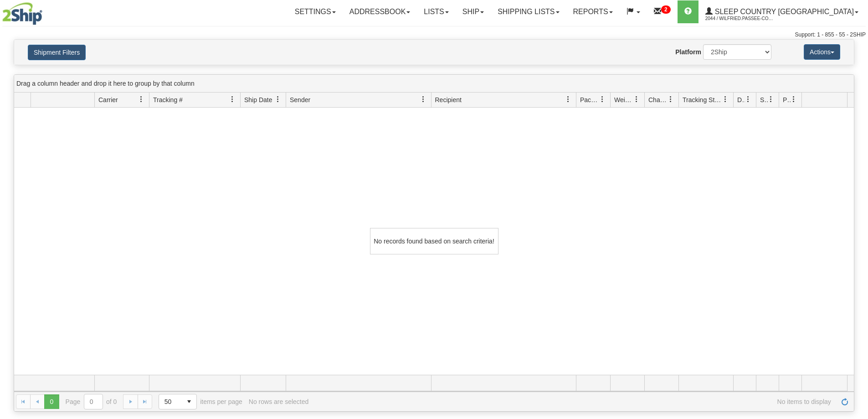 The width and height of the screenshot is (868, 419). What do you see at coordinates (589, 100) in the screenshot?
I see `span: Packages` at bounding box center [589, 100].